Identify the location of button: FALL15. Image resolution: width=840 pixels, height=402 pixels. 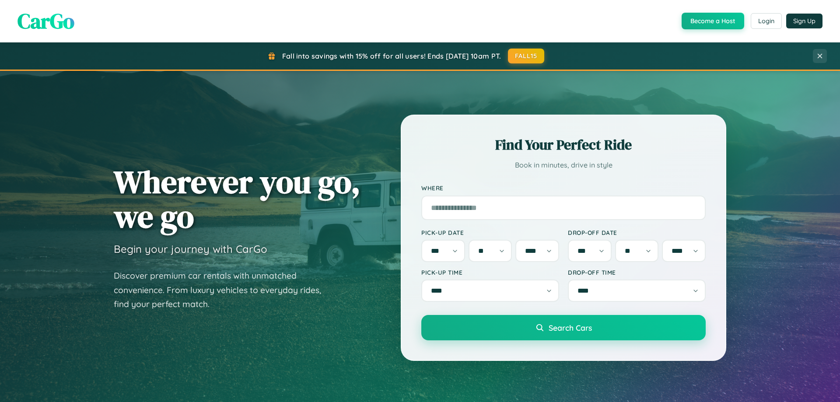
(527, 56).